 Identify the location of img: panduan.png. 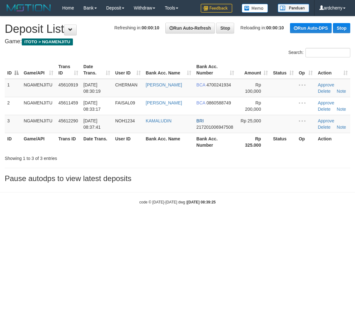
(294, 8).